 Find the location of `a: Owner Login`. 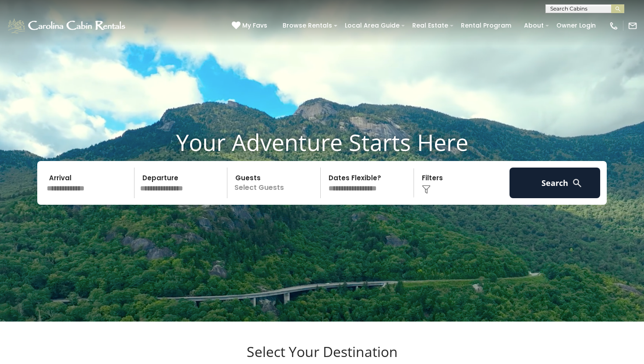

a: Owner Login is located at coordinates (576, 25).